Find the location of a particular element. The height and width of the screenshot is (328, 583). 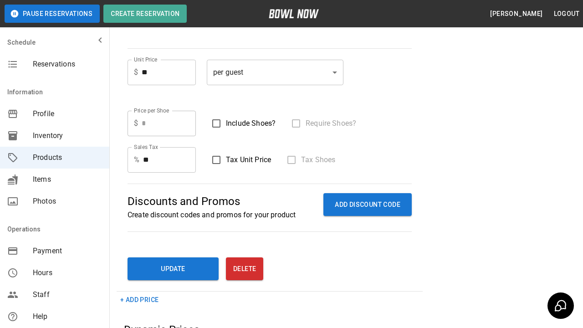

div: per guest is located at coordinates (275, 72).